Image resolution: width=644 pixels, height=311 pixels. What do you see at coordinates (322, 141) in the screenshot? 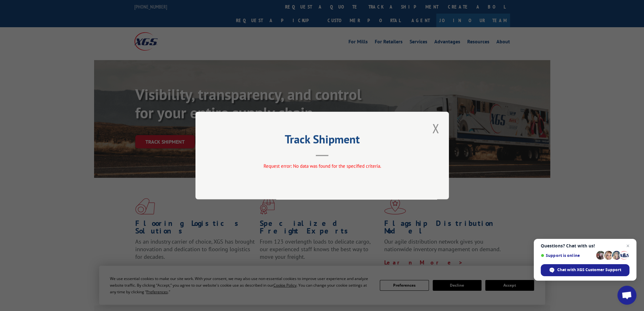
I see `h2: Track Shipment` at bounding box center [322, 141].